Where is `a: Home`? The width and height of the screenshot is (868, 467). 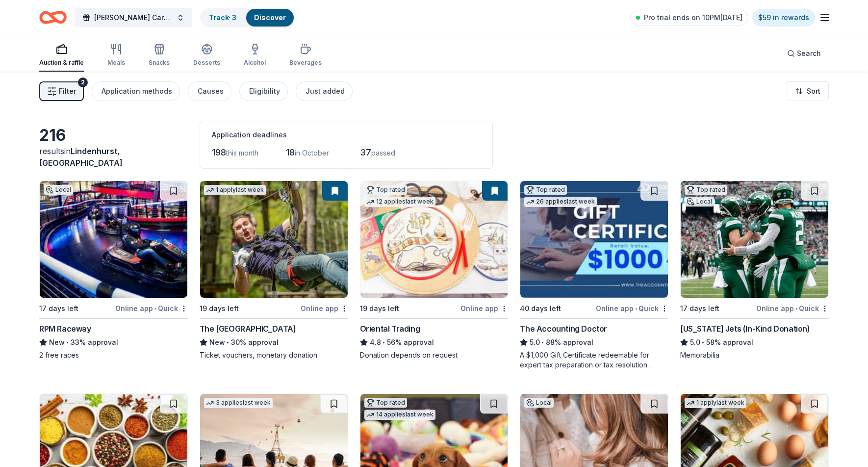 a: Home is located at coordinates (53, 17).